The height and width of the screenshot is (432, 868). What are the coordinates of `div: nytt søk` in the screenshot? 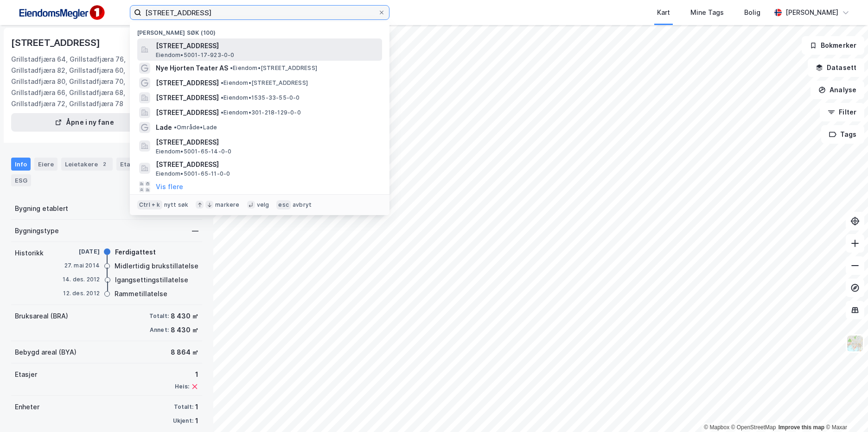 It's located at (176, 205).